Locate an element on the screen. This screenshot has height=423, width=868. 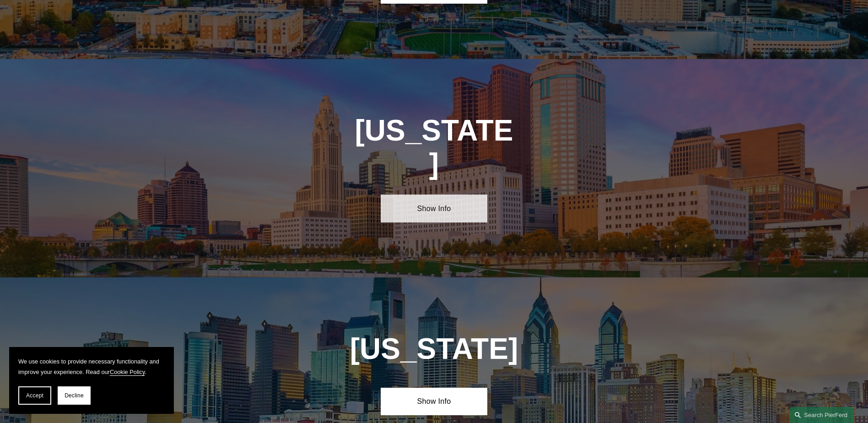
span: Accept is located at coordinates (35, 395).